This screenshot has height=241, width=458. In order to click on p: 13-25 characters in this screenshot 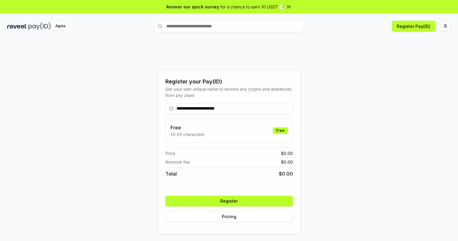, I will do `click(187, 134)`.